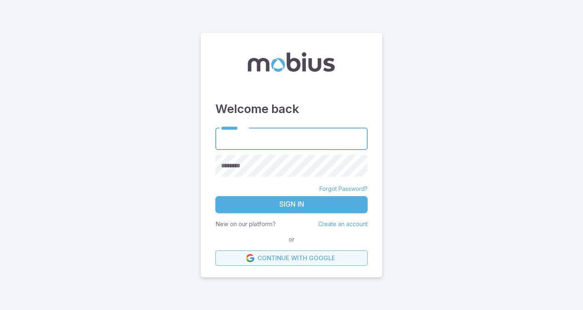  I want to click on a: Forgot Password?, so click(343, 189).